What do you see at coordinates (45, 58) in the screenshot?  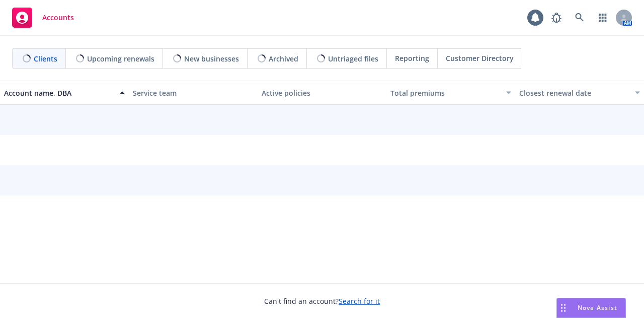 I see `span: Clients` at bounding box center [45, 58].